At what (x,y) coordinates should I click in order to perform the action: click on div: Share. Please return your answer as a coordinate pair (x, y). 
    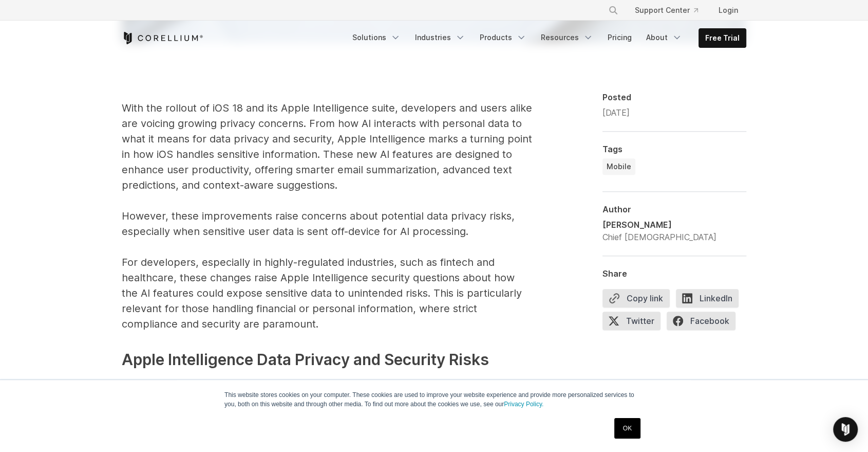
    Looking at the image, I should click on (674, 273).